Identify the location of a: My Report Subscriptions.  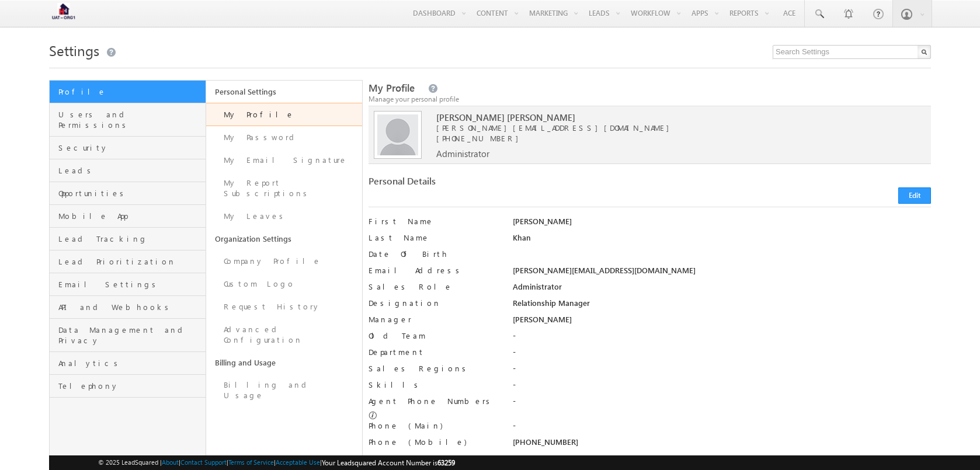
(285, 188).